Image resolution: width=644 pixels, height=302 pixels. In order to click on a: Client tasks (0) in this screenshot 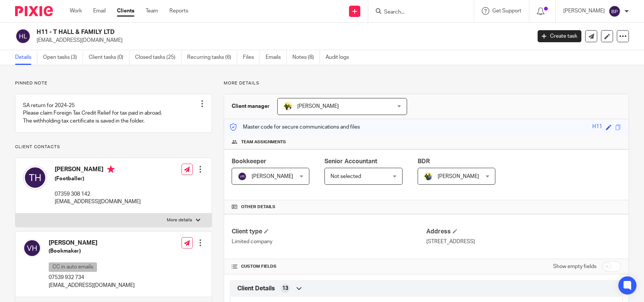, I will do `click(109, 57)`.